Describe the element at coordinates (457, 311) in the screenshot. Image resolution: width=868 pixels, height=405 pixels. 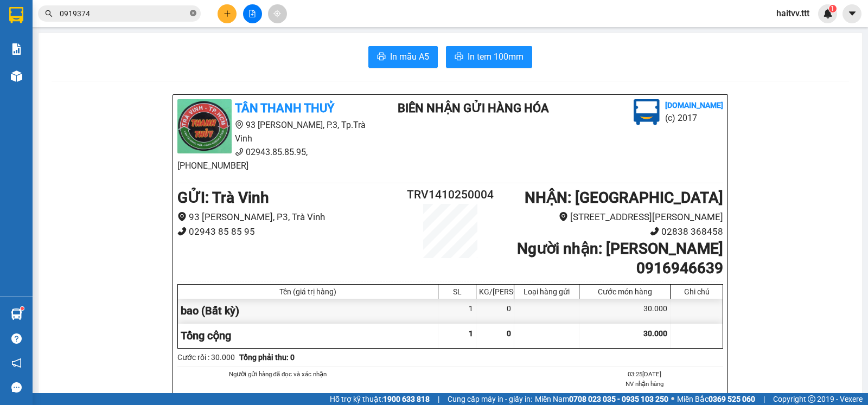
I see `div: 1` at that location.